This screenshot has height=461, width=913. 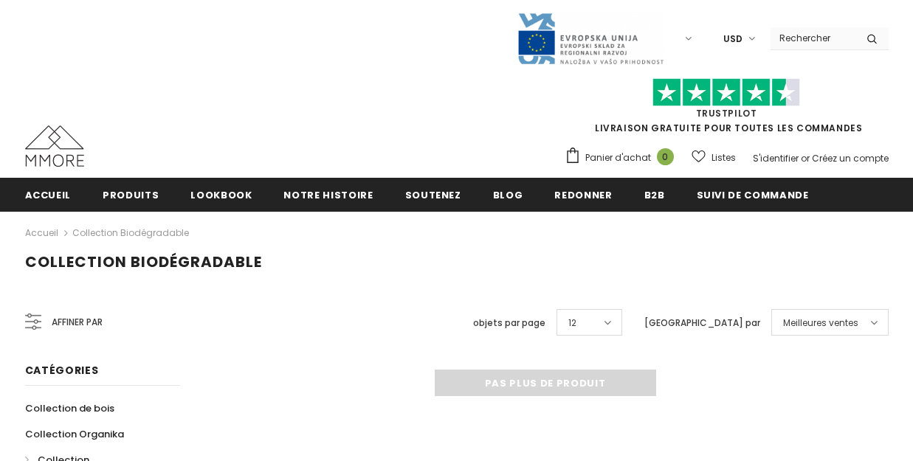 What do you see at coordinates (812, 38) in the screenshot?
I see `input: Search Site` at bounding box center [812, 38].